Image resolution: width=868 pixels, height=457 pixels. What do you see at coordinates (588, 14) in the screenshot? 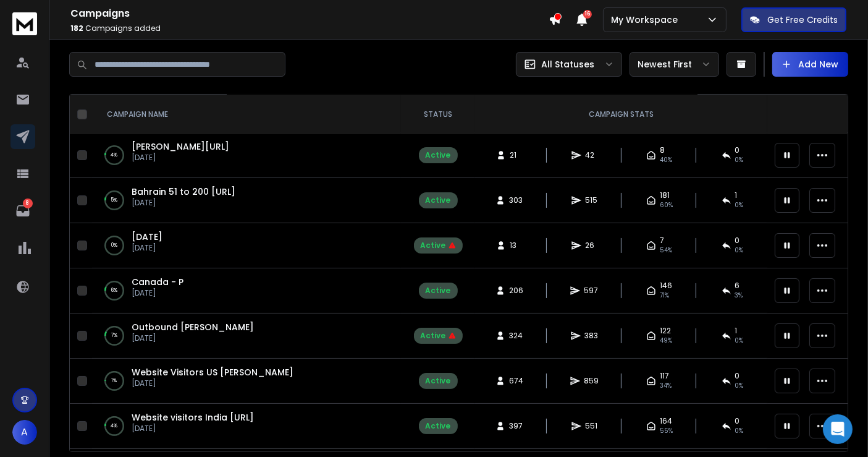
I see `span: 16` at bounding box center [588, 14].